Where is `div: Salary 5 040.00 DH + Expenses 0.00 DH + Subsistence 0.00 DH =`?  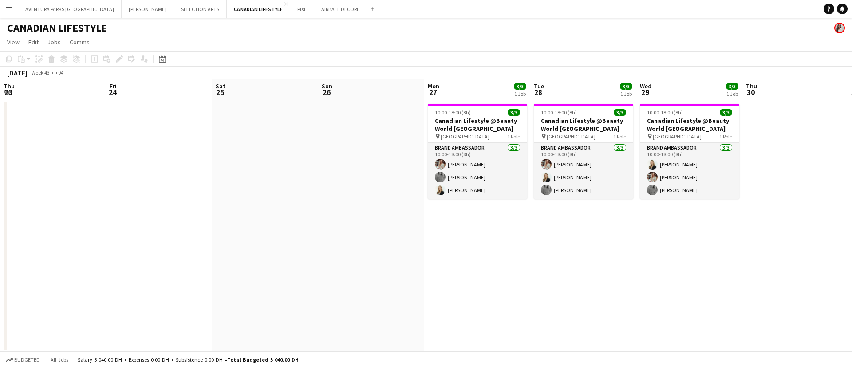
div: Salary 5 040.00 DH + Expenses 0.00 DH + Subsistence 0.00 DH = is located at coordinates (188, 359).